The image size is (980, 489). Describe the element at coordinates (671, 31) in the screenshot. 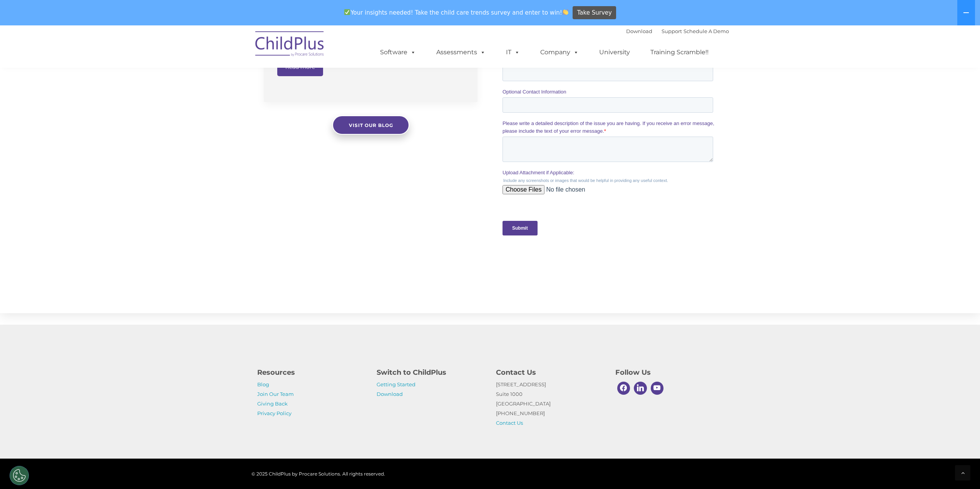

I see `a: Support` at that location.